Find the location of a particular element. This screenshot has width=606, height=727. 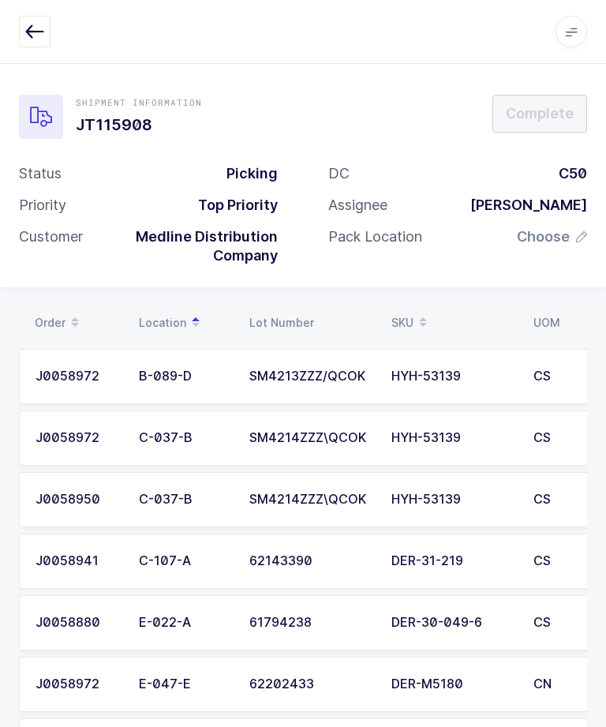

div: J0058941 is located at coordinates (77, 561).